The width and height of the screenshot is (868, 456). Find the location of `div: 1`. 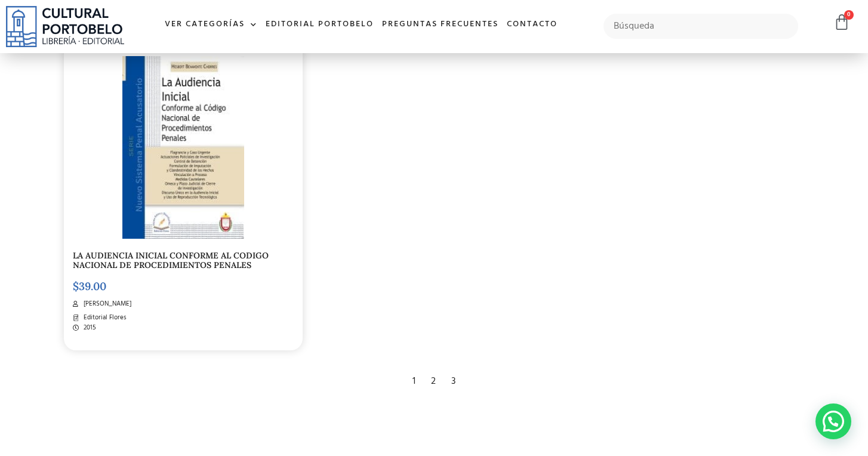

div: 1 is located at coordinates (414, 381).